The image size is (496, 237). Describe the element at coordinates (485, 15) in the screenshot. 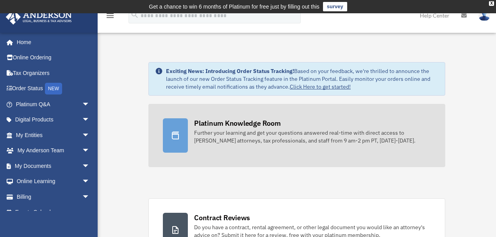

I see `img: User Pic` at that location.